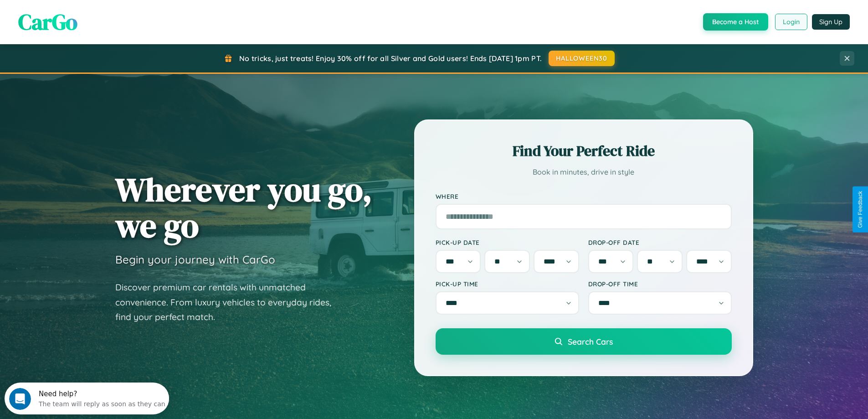 This screenshot has width=868, height=419. What do you see at coordinates (98, 12) in the screenshot?
I see `div: Need help?` at bounding box center [98, 12].